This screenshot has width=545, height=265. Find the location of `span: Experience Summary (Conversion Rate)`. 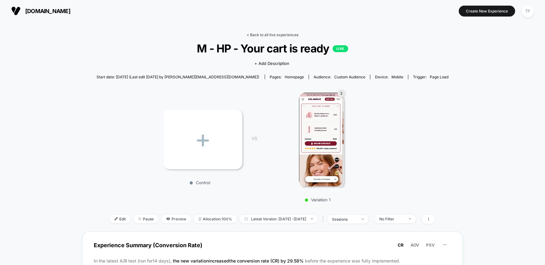

span: Experience Summary (Conversion Rate) is located at coordinates (273, 245).